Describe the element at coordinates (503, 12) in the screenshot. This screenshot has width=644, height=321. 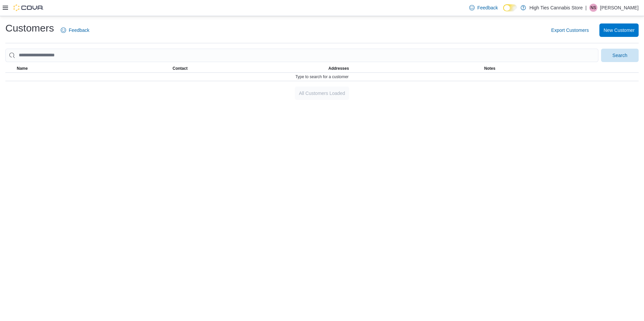
I see `span: Dark Mode` at that location.